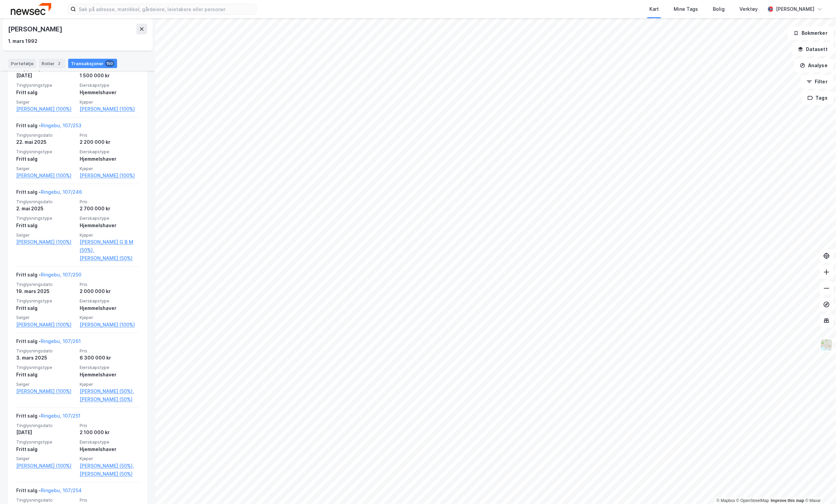  Describe the element at coordinates (817, 98) in the screenshot. I see `button: Tags` at that location.